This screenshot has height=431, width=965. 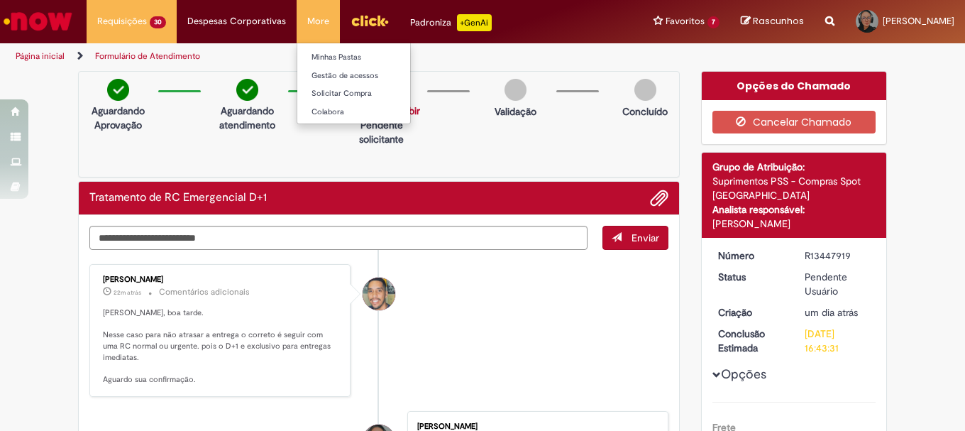 I want to click on time: 26/08/2025 11:42:40, so click(x=831, y=312).